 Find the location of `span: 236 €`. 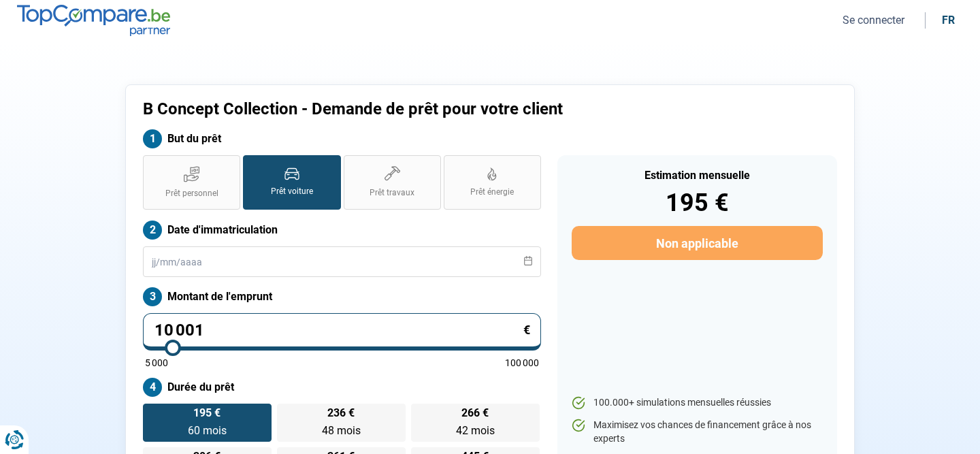

span: 236 € is located at coordinates (341, 413).